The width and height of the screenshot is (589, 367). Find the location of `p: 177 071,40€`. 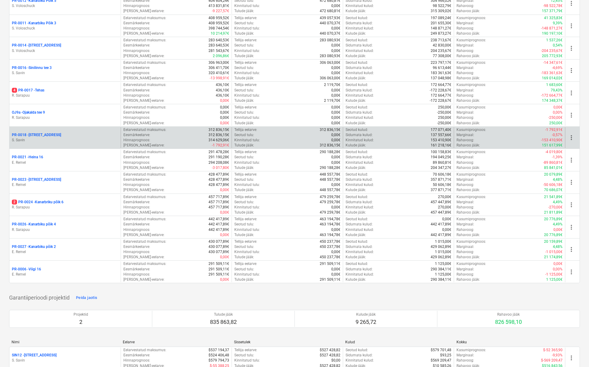

p: 177 071,40€ is located at coordinates (441, 130).